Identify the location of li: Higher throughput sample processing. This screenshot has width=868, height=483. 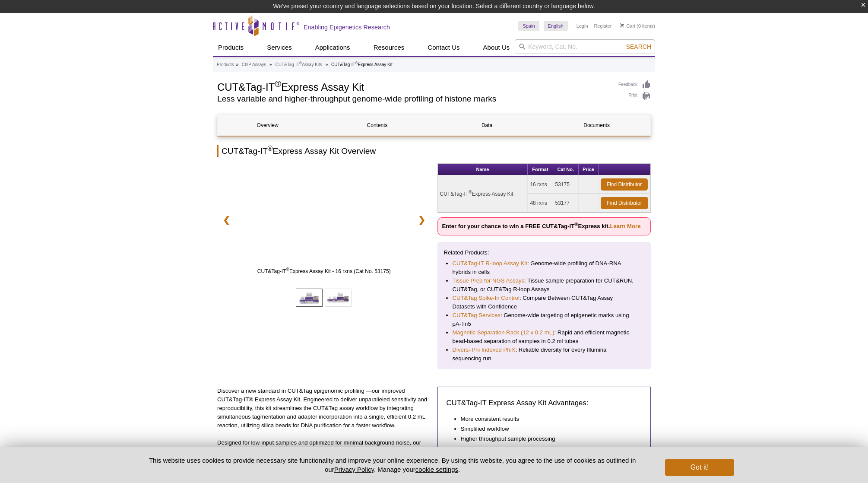
(547, 439).